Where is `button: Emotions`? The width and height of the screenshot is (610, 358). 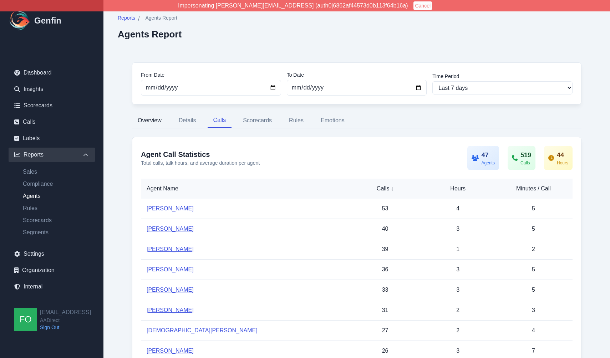
button: Emotions is located at coordinates (332, 121).